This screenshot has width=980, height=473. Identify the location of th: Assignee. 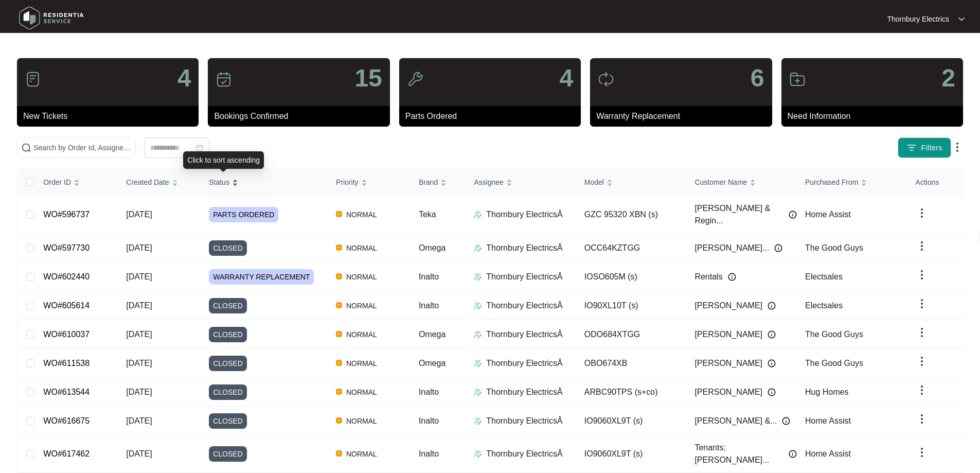
(520, 182).